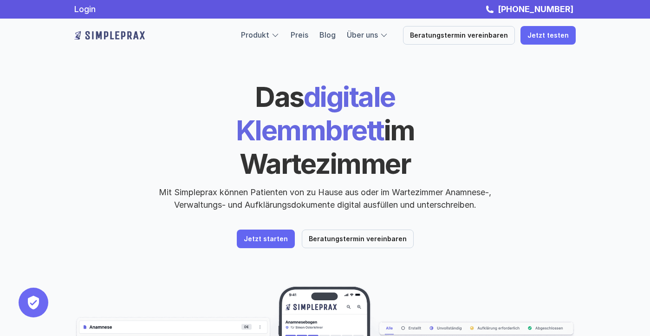 The image size is (650, 336). Describe the element at coordinates (362, 35) in the screenshot. I see `a: Über uns` at that location.